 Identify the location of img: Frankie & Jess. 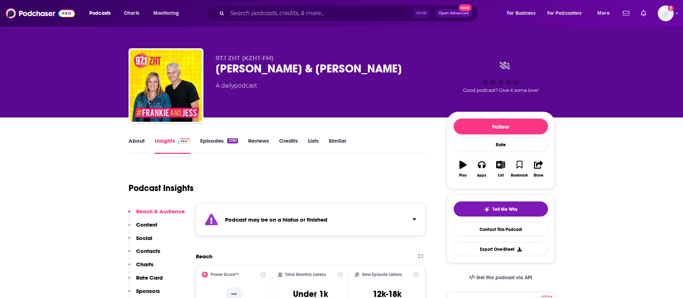
(166, 86).